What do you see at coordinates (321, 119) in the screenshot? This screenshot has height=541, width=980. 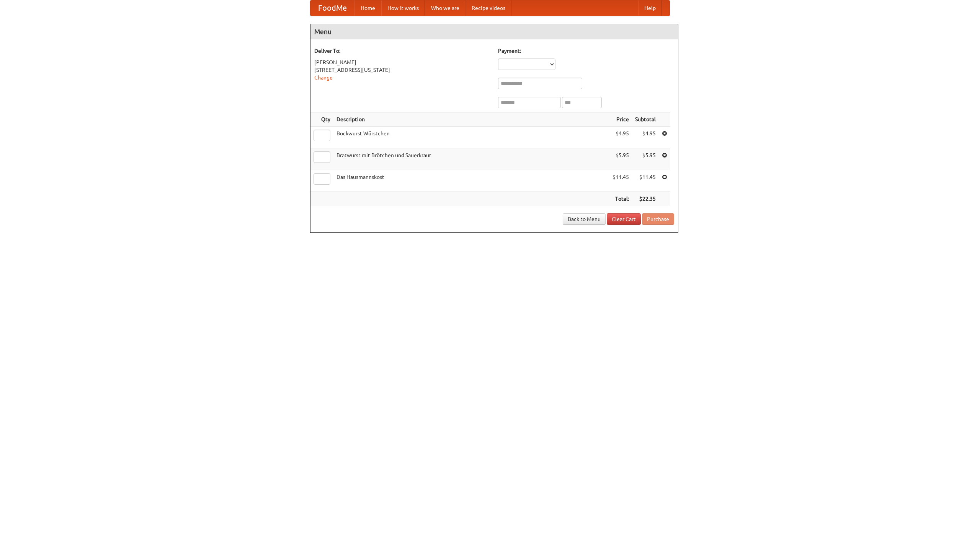 I see `th: Qty` at bounding box center [321, 119].